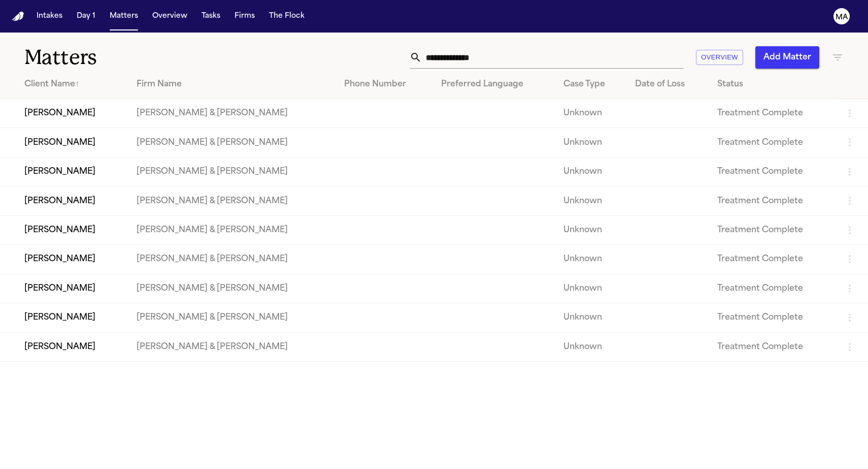 The height and width of the screenshot is (469, 868). Describe the element at coordinates (787, 58) in the screenshot. I see `button: Add Matter` at that location.